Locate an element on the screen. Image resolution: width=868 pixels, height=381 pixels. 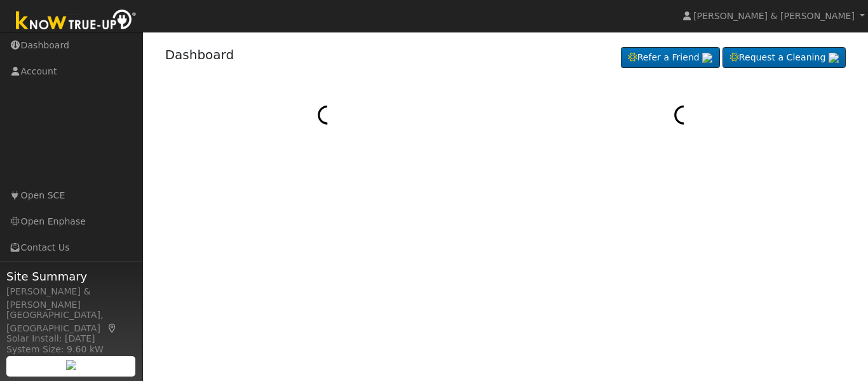
a: Refer a Friend is located at coordinates (670, 58).